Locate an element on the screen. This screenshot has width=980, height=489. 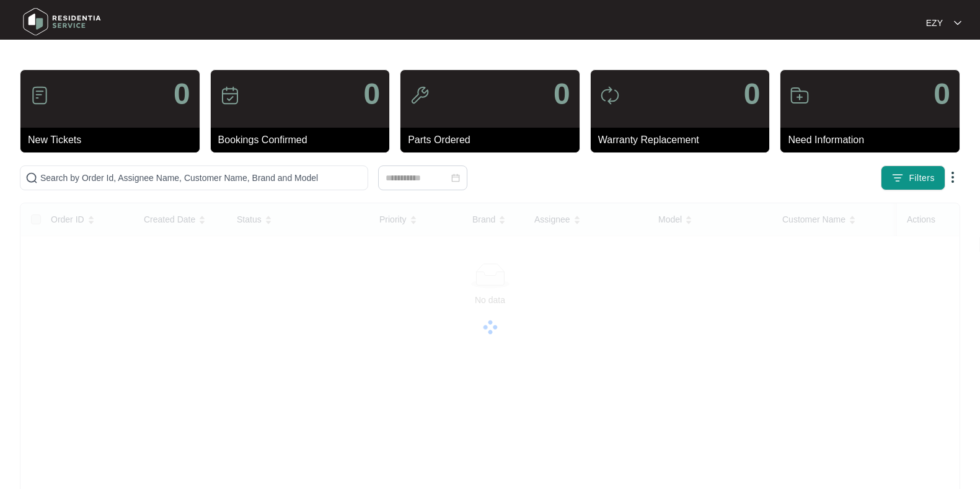
img: filter icon is located at coordinates (898, 178).